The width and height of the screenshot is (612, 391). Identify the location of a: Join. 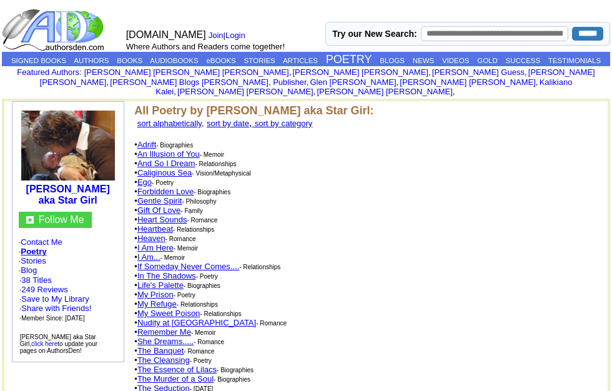
(216, 35).